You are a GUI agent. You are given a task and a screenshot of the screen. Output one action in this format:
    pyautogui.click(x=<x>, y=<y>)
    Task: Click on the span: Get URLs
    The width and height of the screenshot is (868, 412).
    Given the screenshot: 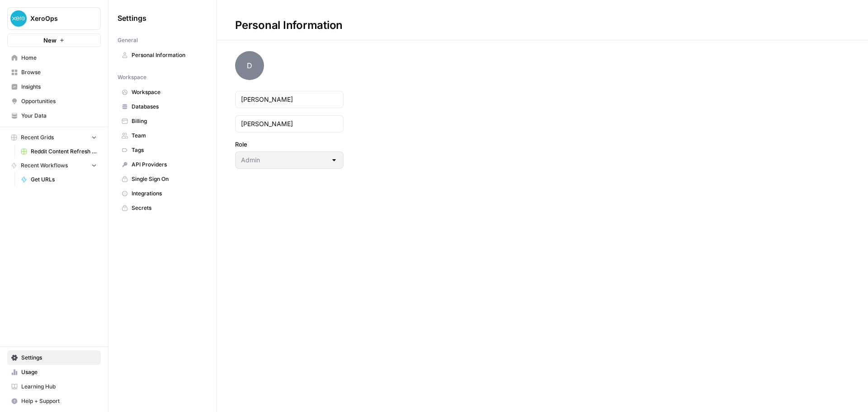 What is the action you would take?
    pyautogui.click(x=64, y=179)
    